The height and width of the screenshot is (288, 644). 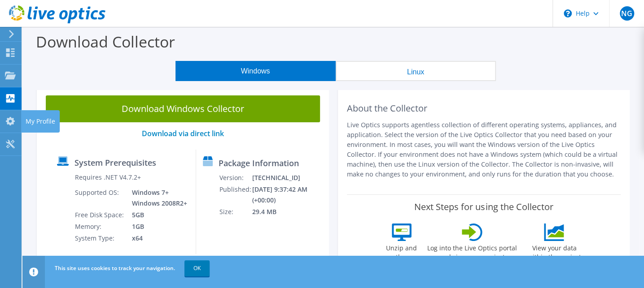 I want to click on td: 5GB, so click(x=157, y=215).